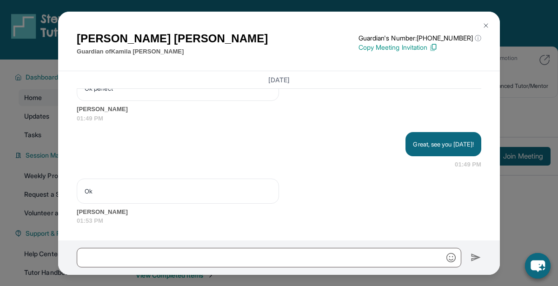 The height and width of the screenshot is (286, 558). What do you see at coordinates (178, 88) in the screenshot?
I see `p: Ok perfect` at bounding box center [178, 88].